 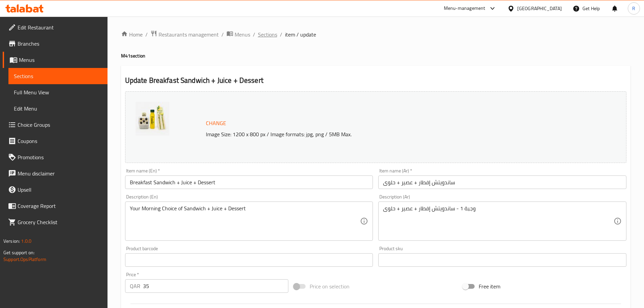 I want to click on span: Get support on:, so click(x=19, y=253).